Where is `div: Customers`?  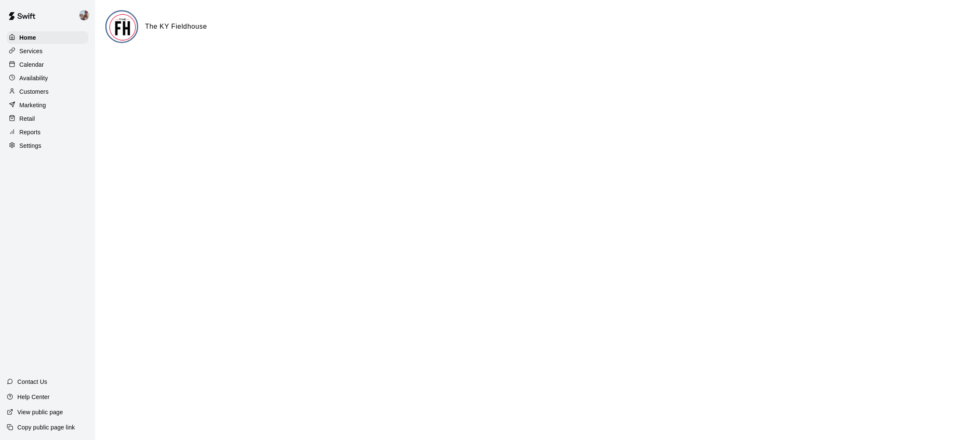
div: Customers is located at coordinates (47, 92).